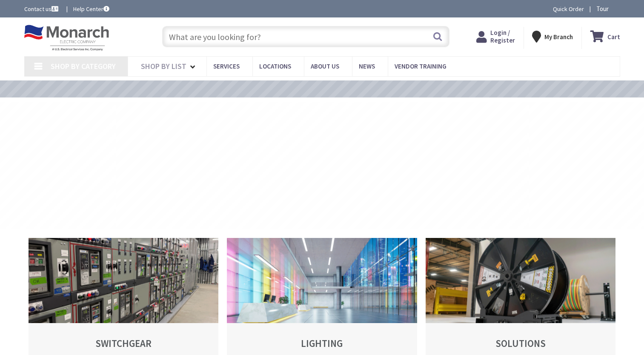 This screenshot has width=644, height=355. I want to click on span: Shop By Category, so click(83, 66).